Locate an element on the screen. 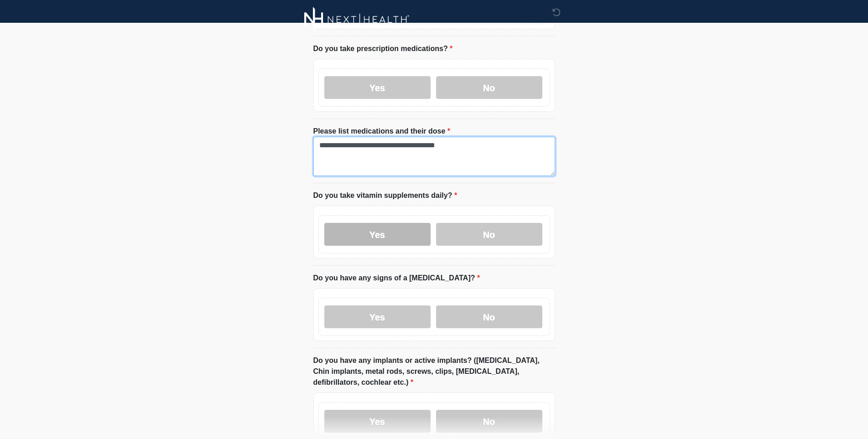 The image size is (868, 439). label: Do you take prescription medications? is located at coordinates (383, 49).